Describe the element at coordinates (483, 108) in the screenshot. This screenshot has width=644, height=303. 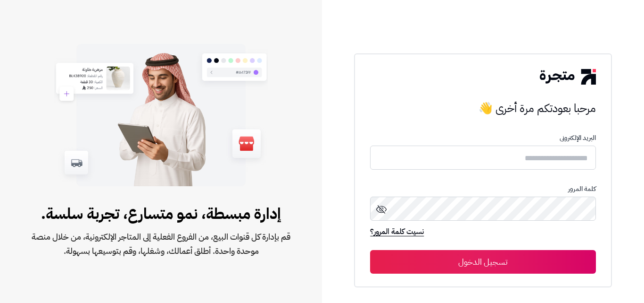
I see `h3: مرحبا بعودتكم مرة أخرى 👋` at that location.